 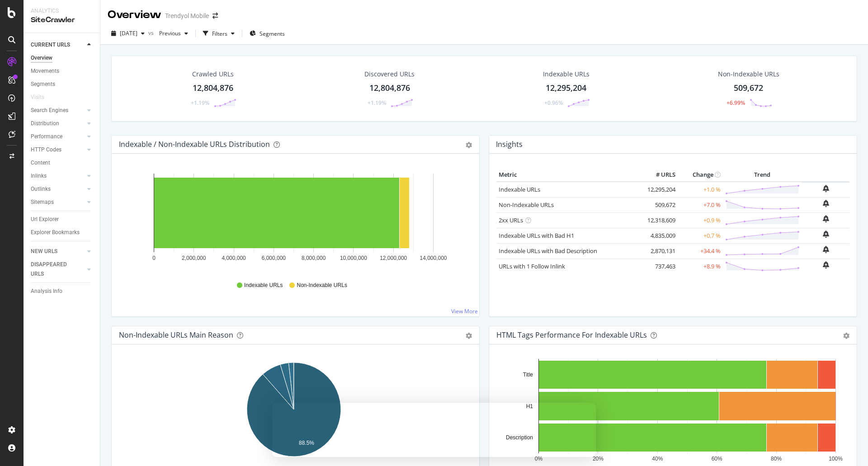 What do you see at coordinates (58, 150) in the screenshot?
I see `a: HTTP Codes` at bounding box center [58, 150].